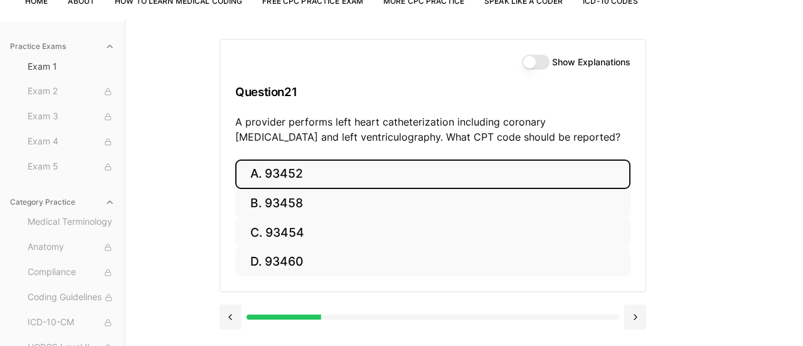 The width and height of the screenshot is (803, 346). I want to click on span: Exam 5, so click(71, 167).